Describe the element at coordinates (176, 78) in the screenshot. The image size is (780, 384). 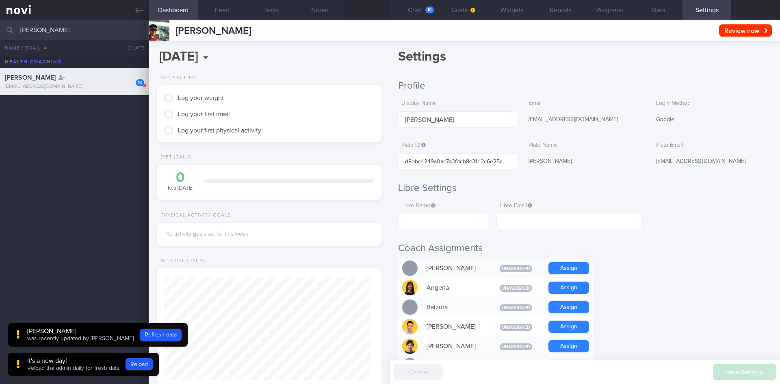
I see `div: Get Started` at that location.